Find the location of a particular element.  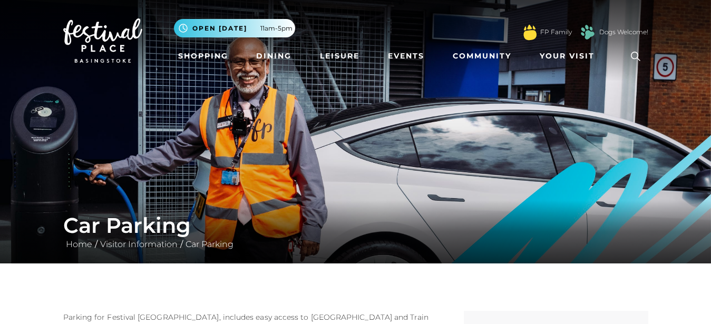

a: Dining is located at coordinates (274, 56).